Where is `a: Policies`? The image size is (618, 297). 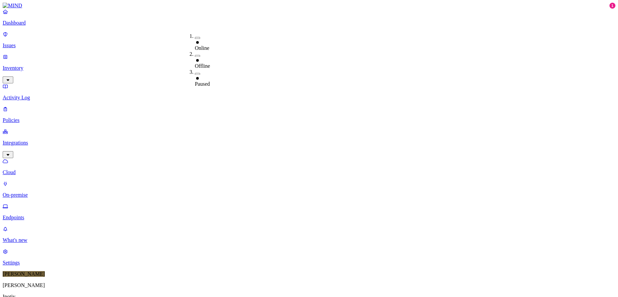 a: Policies is located at coordinates (309, 114).